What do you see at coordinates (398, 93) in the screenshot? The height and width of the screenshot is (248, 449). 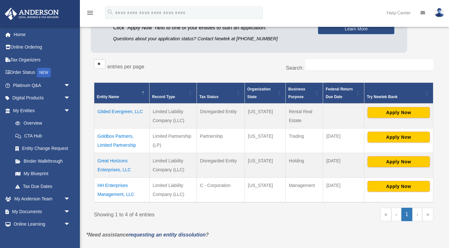 I see `th: Try Newtek Bank : Activate to sort` at bounding box center [398, 93].